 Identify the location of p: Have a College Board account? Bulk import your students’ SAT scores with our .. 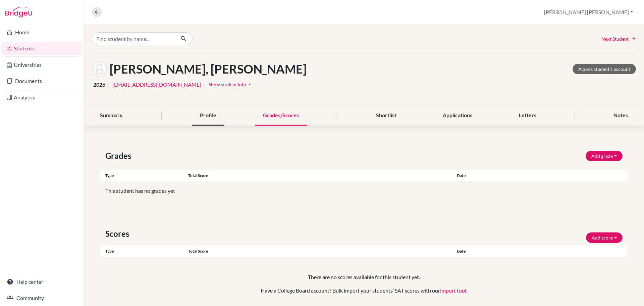
(364, 290).